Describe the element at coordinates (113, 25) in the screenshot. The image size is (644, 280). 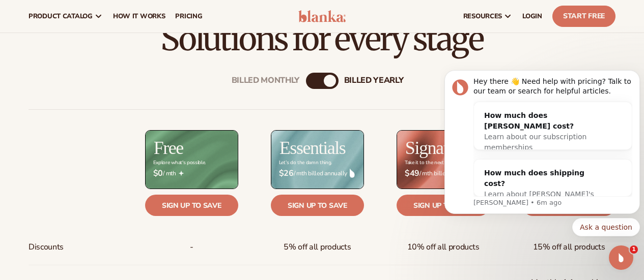
I see `div: Hey there 👋 Need help with pricing? Talk to our team or search for helpful articles.` at that location.